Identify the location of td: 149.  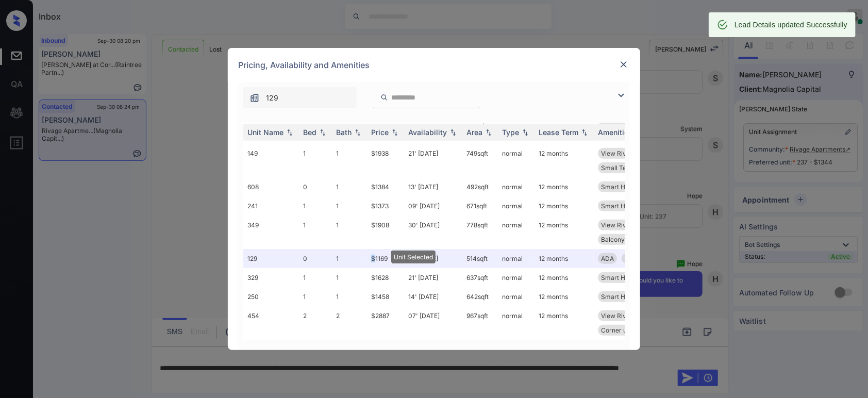
(271, 160).